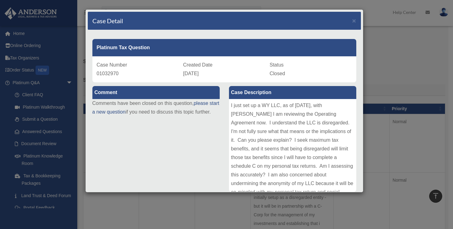  What do you see at coordinates (156, 107) in the screenshot?
I see `a: please start a new question` at bounding box center [156, 107].